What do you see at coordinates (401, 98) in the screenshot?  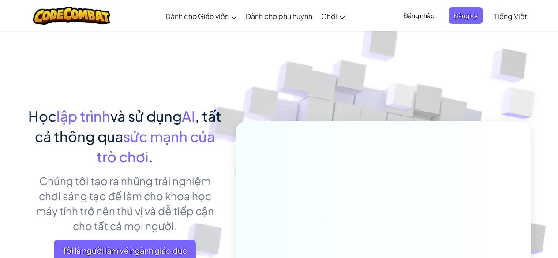 I see `img: Overlap cubes` at bounding box center [401, 98].